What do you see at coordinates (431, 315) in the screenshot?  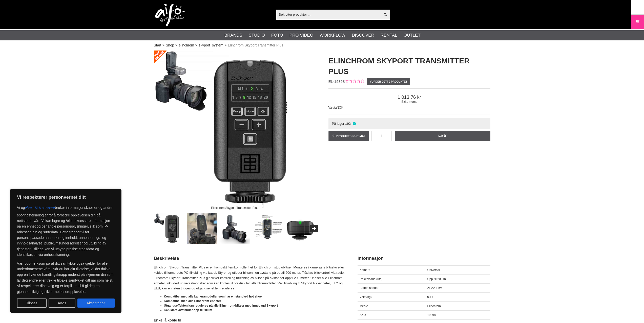 I see `span: 19368` at bounding box center [431, 315].